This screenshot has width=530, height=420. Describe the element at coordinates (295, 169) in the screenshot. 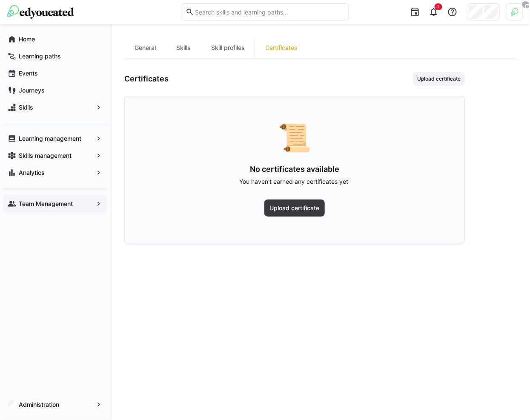

I see `h3: No certificates available` at that location.